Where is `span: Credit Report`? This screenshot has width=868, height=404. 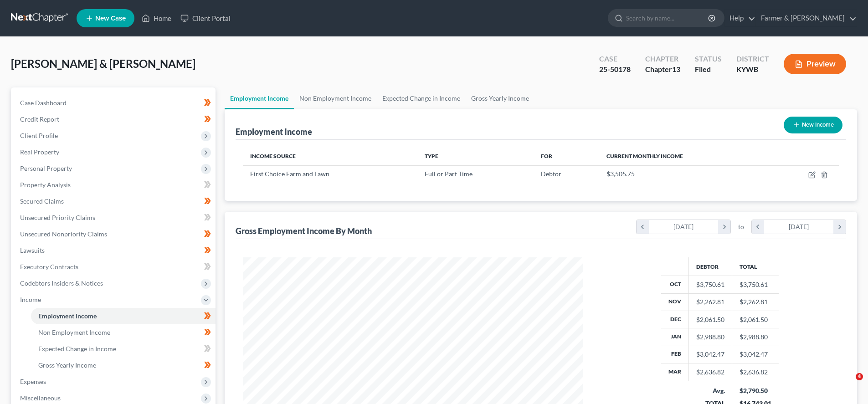
span: Credit Report is located at coordinates (40, 119).